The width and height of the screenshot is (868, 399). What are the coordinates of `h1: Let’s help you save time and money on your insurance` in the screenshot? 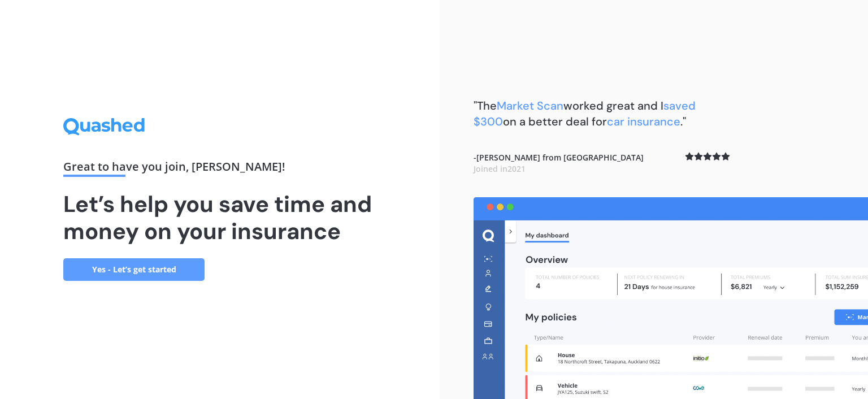 It's located at (220, 218).